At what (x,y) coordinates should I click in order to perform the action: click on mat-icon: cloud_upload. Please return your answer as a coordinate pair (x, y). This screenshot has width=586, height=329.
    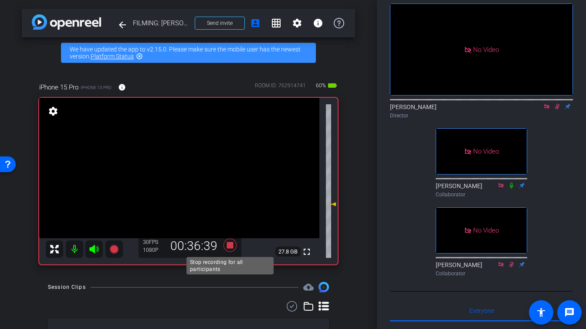
    Looking at the image, I should click on (309, 287).